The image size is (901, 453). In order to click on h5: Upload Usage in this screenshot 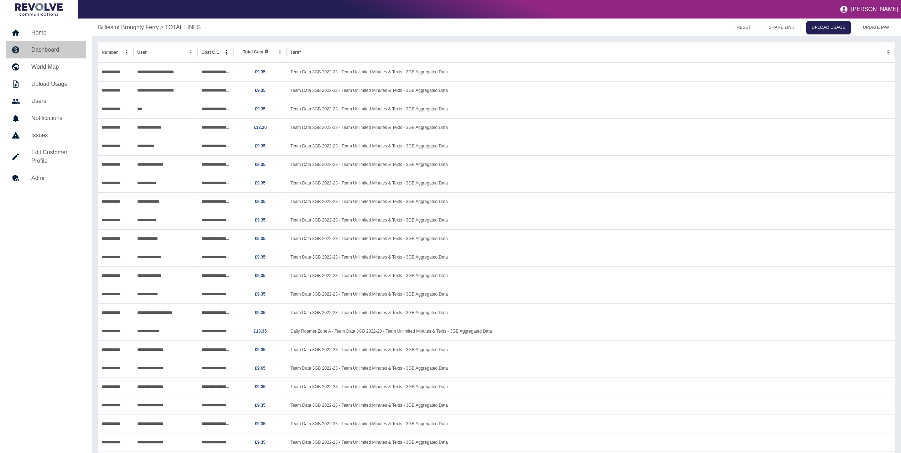, I will do `click(56, 84)`.